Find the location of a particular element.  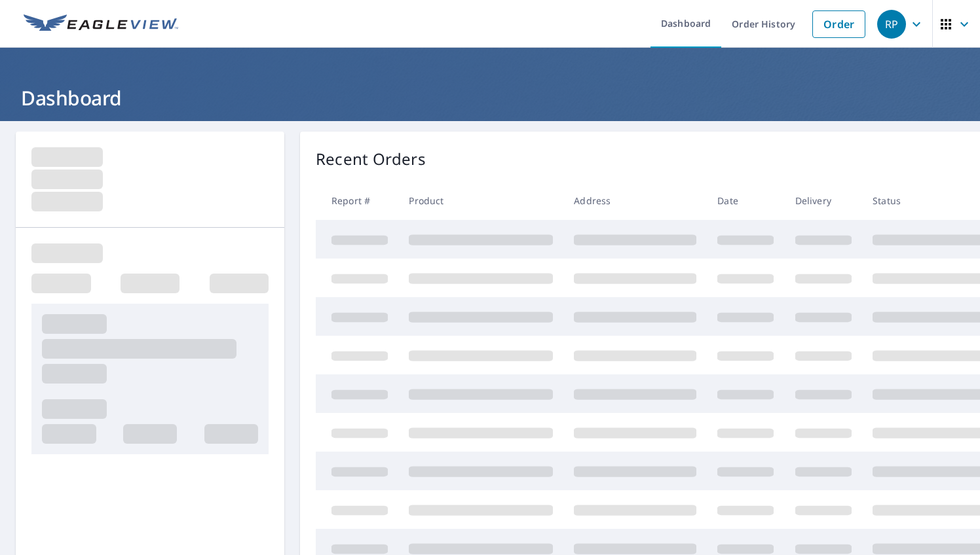

th: Product is located at coordinates (481, 200).